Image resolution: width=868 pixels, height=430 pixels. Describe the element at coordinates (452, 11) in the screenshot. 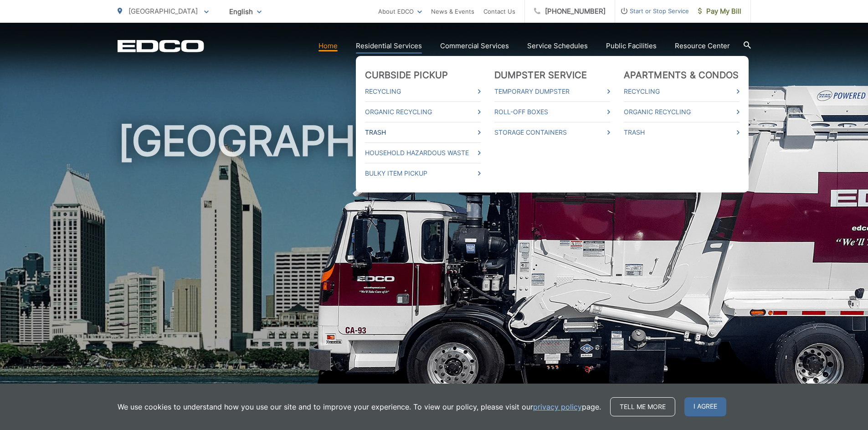

I see `a: News & Events` at that location.